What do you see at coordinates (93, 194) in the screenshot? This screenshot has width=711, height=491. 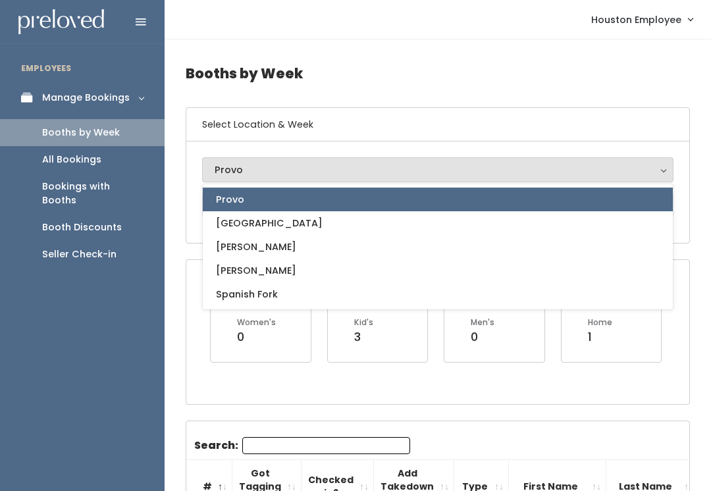 I see `div: Bookings with Booths` at bounding box center [93, 194].